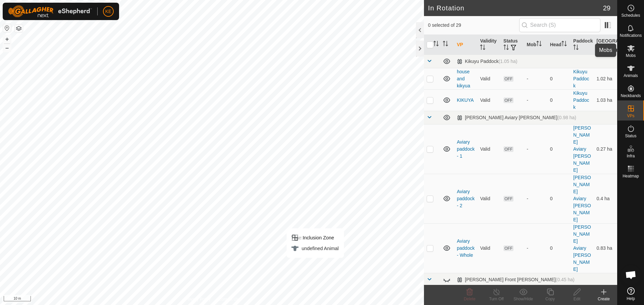  I want to click on th: Paddock, so click(582, 45).